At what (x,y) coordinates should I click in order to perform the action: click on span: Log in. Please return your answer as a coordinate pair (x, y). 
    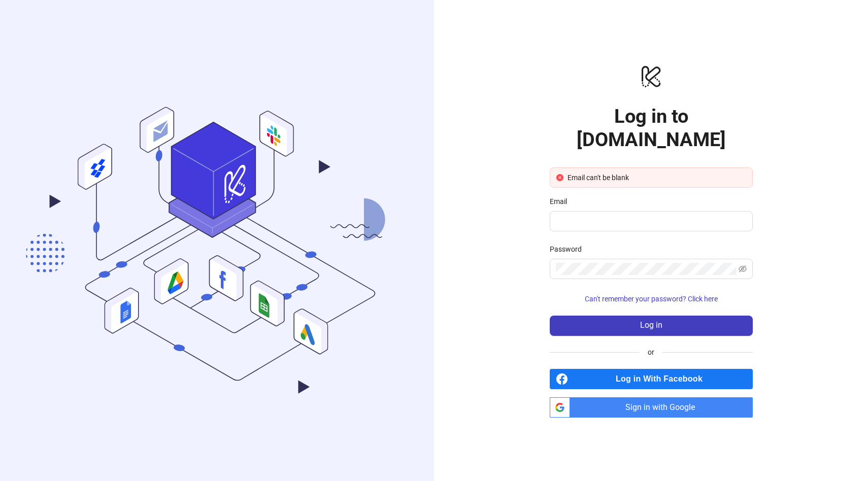
    Looking at the image, I should click on (652, 325).